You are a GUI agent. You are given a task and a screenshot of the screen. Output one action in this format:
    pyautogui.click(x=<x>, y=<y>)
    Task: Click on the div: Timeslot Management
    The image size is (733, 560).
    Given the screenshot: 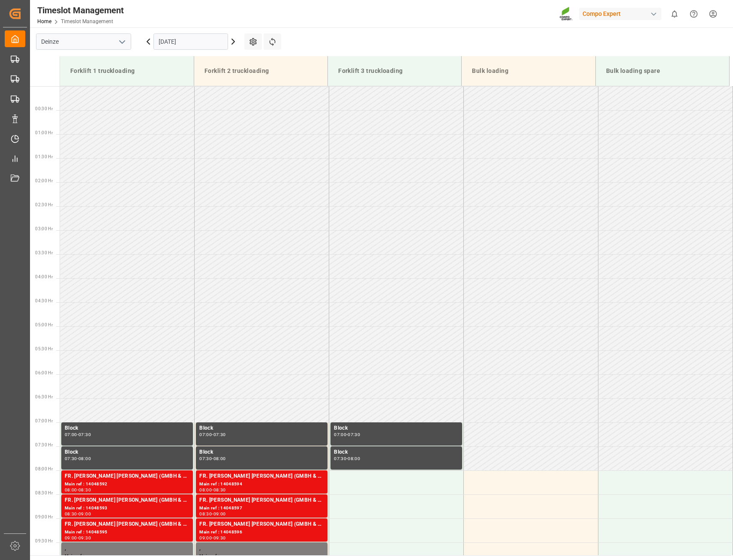 What is the action you would take?
    pyautogui.click(x=80, y=10)
    